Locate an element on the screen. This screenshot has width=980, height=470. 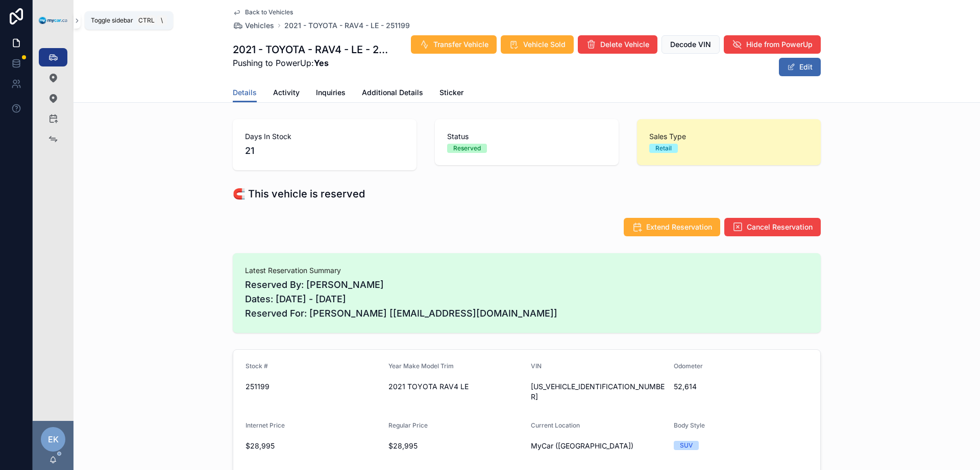
button: Cancel Reservation is located at coordinates (772, 227).